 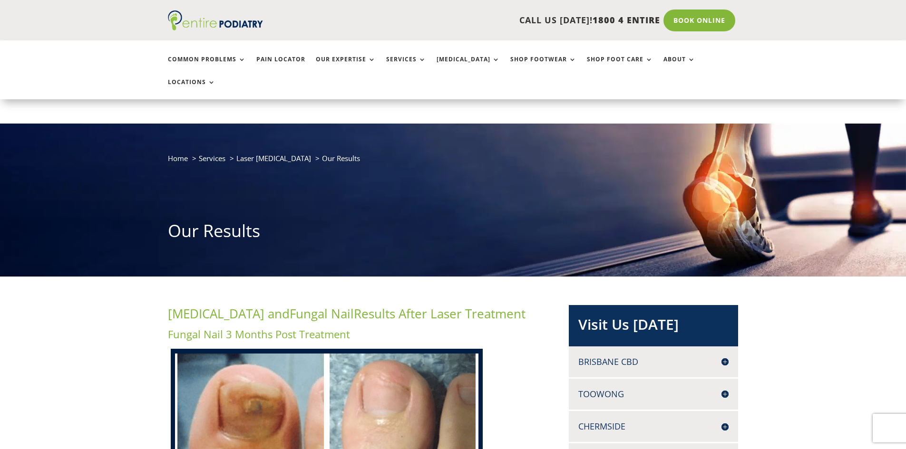 I want to click on a: Shop Foot Care, so click(x=620, y=66).